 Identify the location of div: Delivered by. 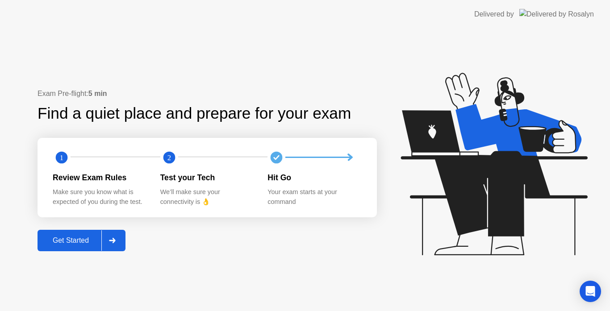
(494, 14).